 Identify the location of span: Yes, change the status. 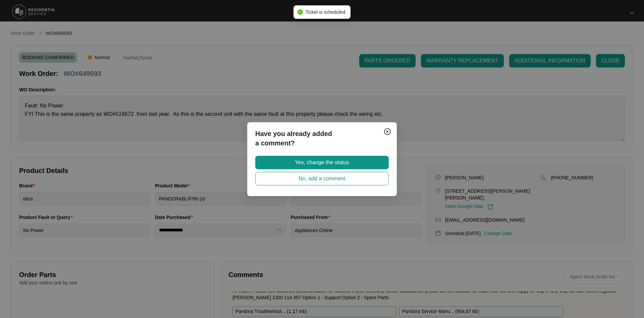
(322, 162).